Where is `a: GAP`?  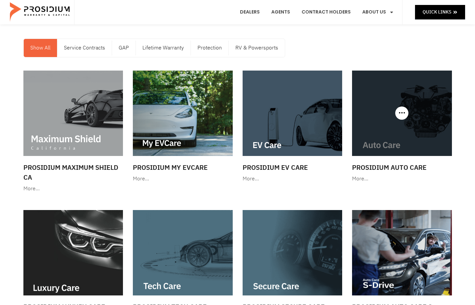
a: GAP is located at coordinates (124, 48).